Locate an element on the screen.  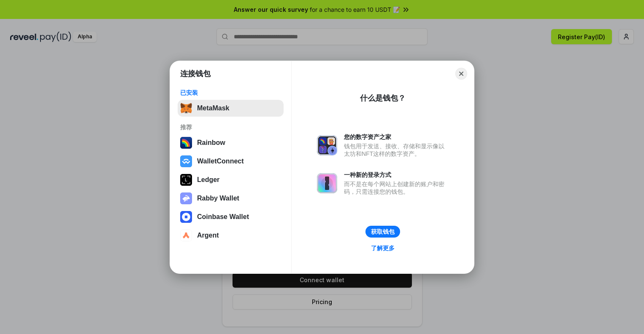
img: svg+xml,%3Csvg%20width%3D%22120%22%20height%3D%22120%22%20viewBox%3D%220%200%20120%20120%22%20fil... is located at coordinates (186, 143).